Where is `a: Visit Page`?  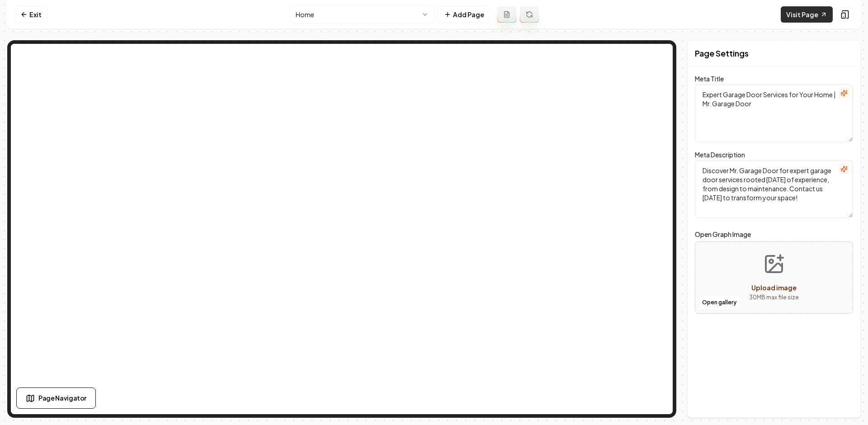 a: Visit Page is located at coordinates (806, 14).